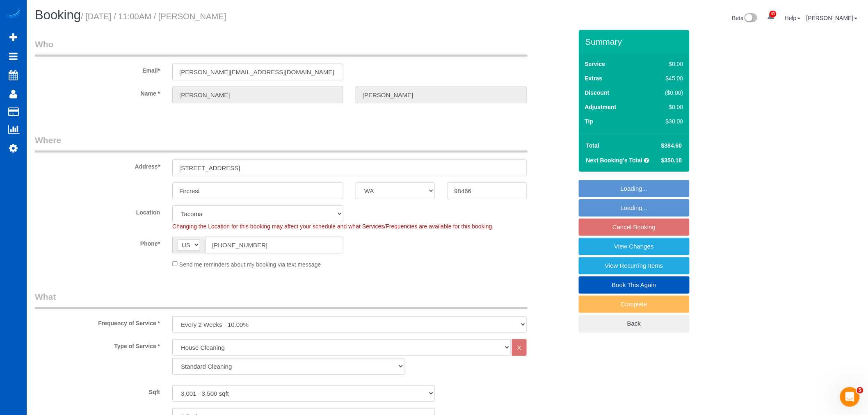 The height and width of the screenshot is (415, 868). What do you see at coordinates (860, 390) in the screenshot?
I see `span: 5` at bounding box center [860, 390].